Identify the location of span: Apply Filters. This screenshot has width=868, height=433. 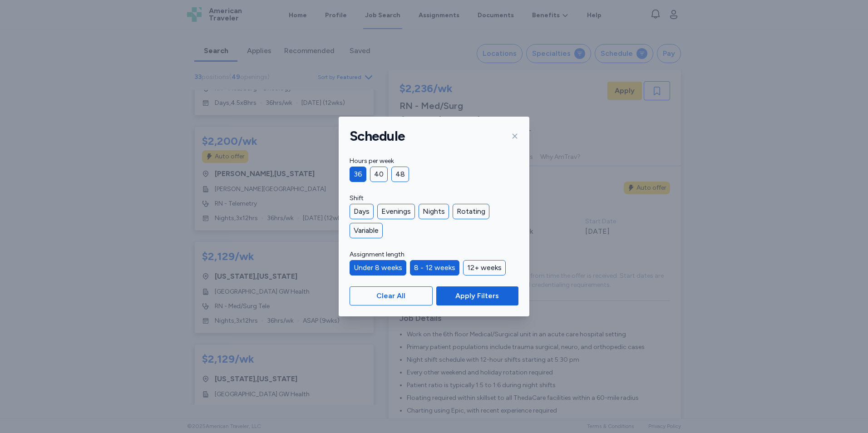
(477, 296).